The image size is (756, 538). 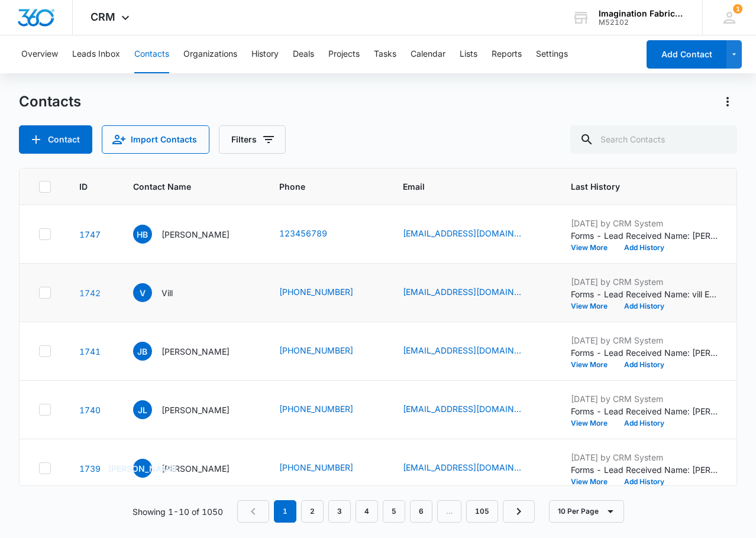 What do you see at coordinates (318, 186) in the screenshot?
I see `span: Phone` at bounding box center [318, 186].